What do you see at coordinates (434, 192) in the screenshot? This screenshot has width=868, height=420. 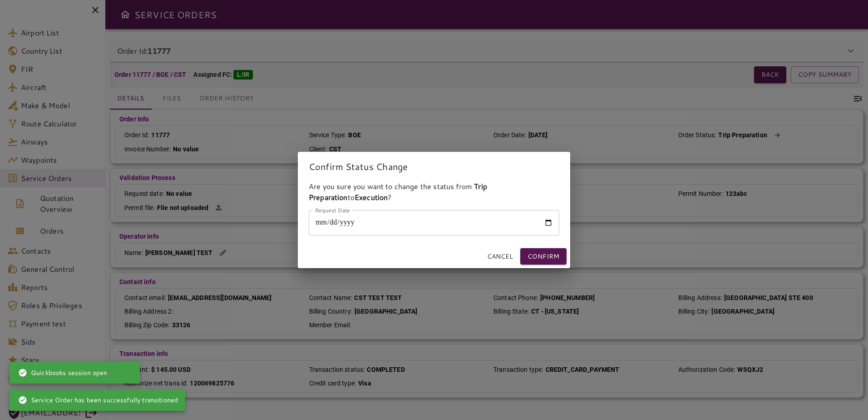 I see `p: Are you sure you want to change the status from to ?` at bounding box center [434, 192].